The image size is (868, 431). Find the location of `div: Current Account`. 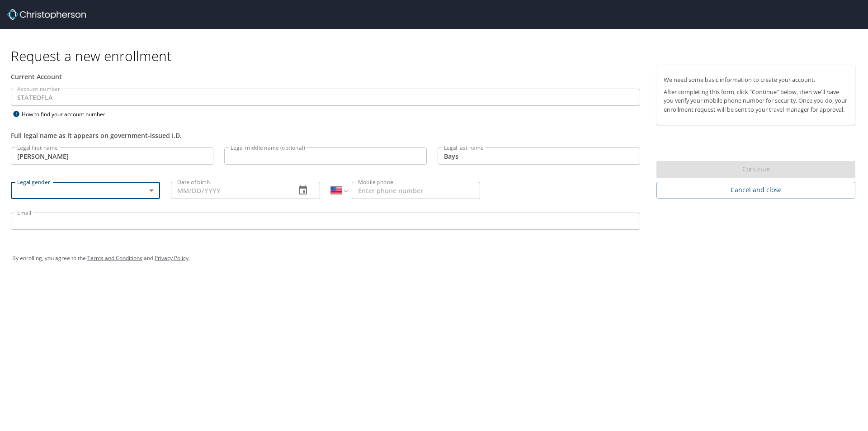

div: Current Account is located at coordinates (325, 76).